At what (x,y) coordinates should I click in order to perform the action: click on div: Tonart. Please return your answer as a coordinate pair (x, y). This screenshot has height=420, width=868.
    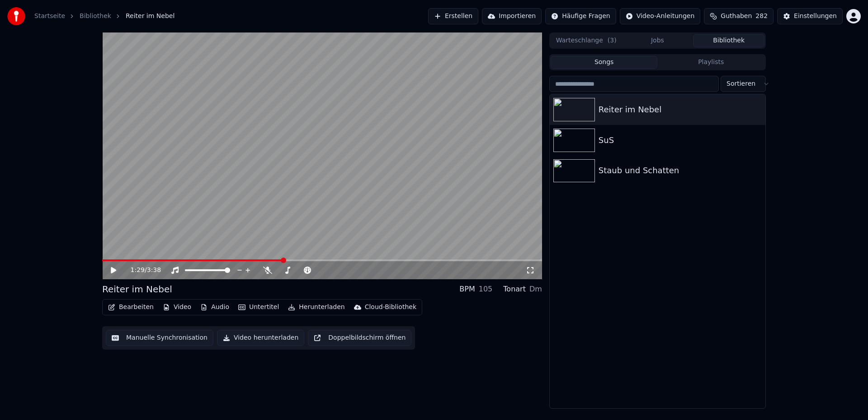
    Looking at the image, I should click on (514, 290).